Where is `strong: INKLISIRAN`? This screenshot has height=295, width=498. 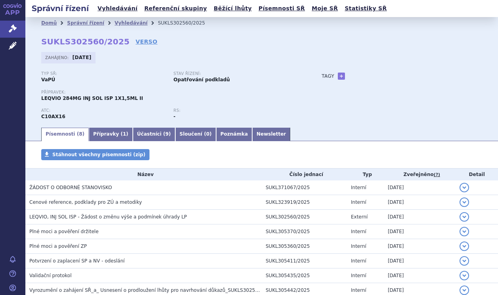 strong: INKLISIRAN is located at coordinates (53, 117).